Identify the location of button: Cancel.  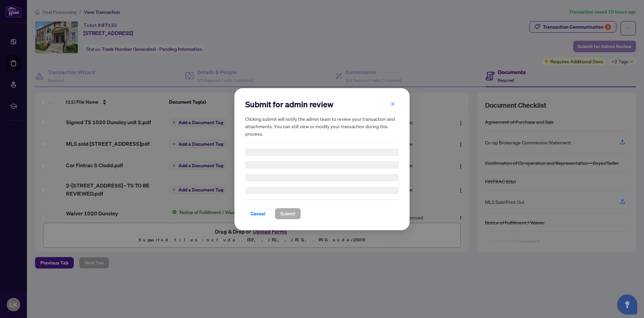
(258, 214).